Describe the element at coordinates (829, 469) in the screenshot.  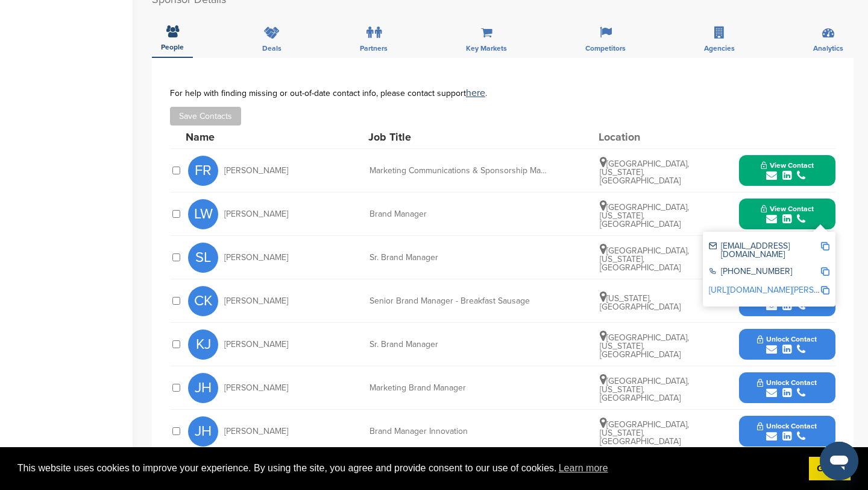
I see `a: dismiss cookie message` at that location.